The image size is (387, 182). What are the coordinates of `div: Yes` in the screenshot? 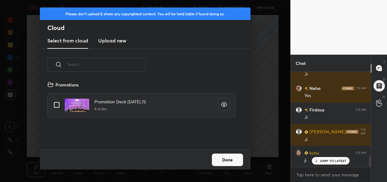 It's located at (335, 96).